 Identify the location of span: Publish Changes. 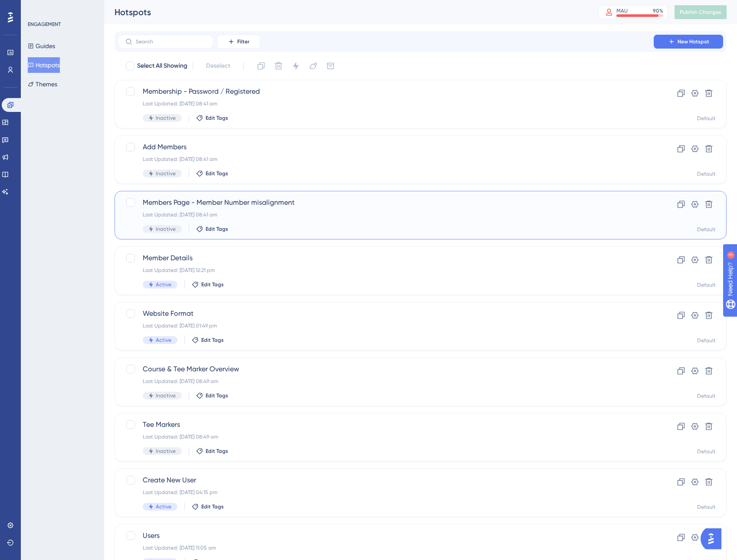
(700, 12).